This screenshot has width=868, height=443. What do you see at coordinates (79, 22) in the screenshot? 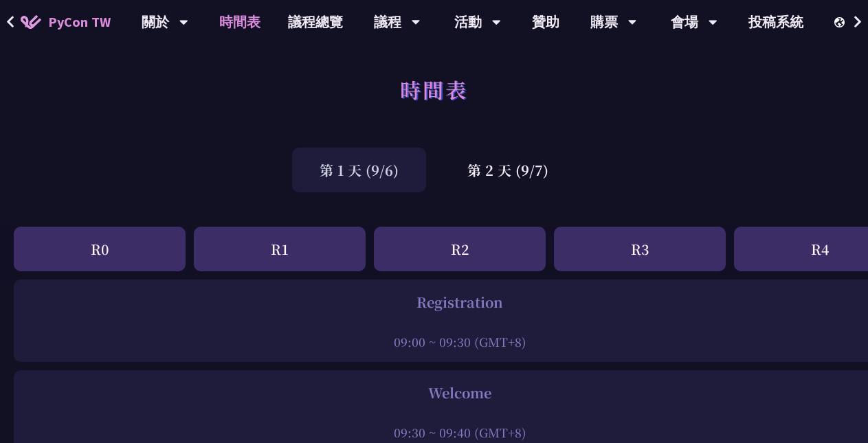
I see `span: PyCon TW` at bounding box center [79, 22].